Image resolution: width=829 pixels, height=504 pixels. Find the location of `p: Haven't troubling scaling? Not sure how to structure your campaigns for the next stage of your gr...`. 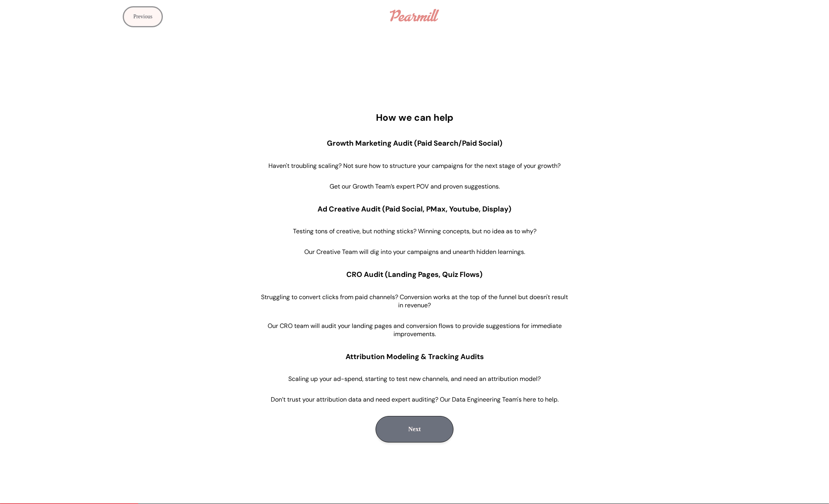

p: Haven't troubling scaling? Not sure how to structure your campaigns for the next stage of your gr... is located at coordinates (415, 166).